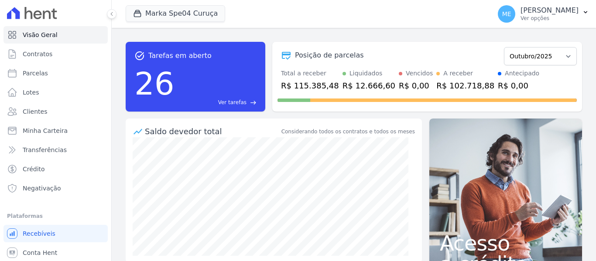 The image size is (596, 261). Describe the element at coordinates (55, 169) in the screenshot. I see `a: Crédito` at that location.